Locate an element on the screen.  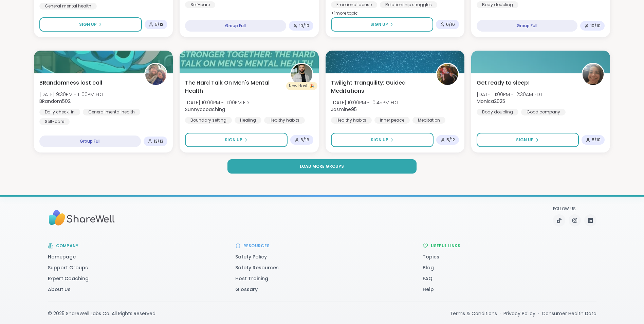
a: Host Training is located at coordinates (252, 278).